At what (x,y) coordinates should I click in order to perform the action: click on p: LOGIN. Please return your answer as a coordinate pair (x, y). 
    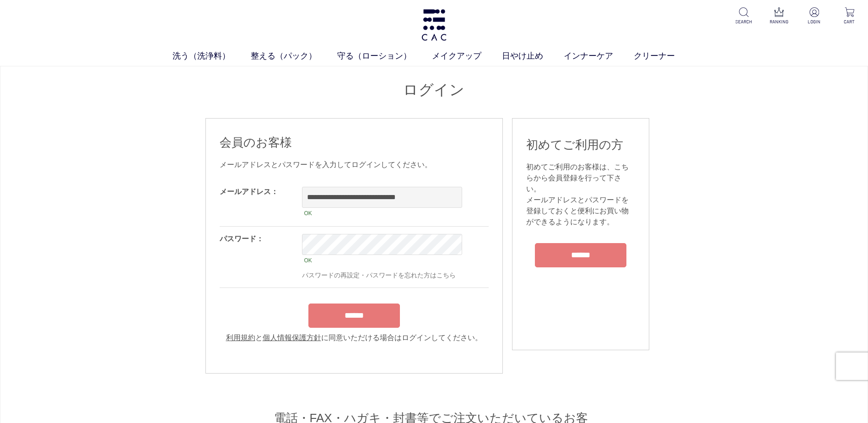
    Looking at the image, I should click on (814, 22).